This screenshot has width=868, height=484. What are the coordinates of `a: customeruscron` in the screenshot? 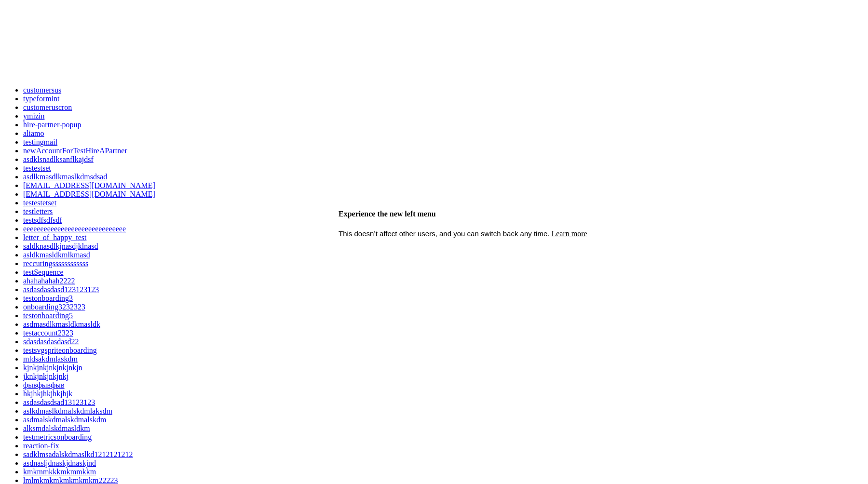 It's located at (47, 107).